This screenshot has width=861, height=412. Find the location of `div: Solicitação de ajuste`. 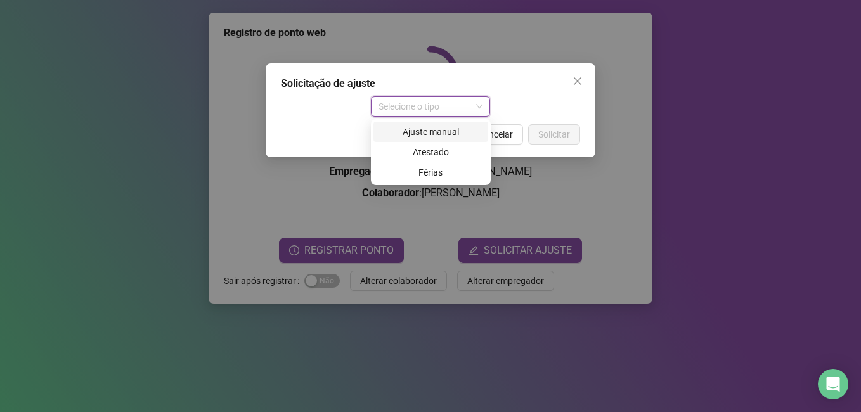

div: Solicitação de ajuste is located at coordinates (431, 84).